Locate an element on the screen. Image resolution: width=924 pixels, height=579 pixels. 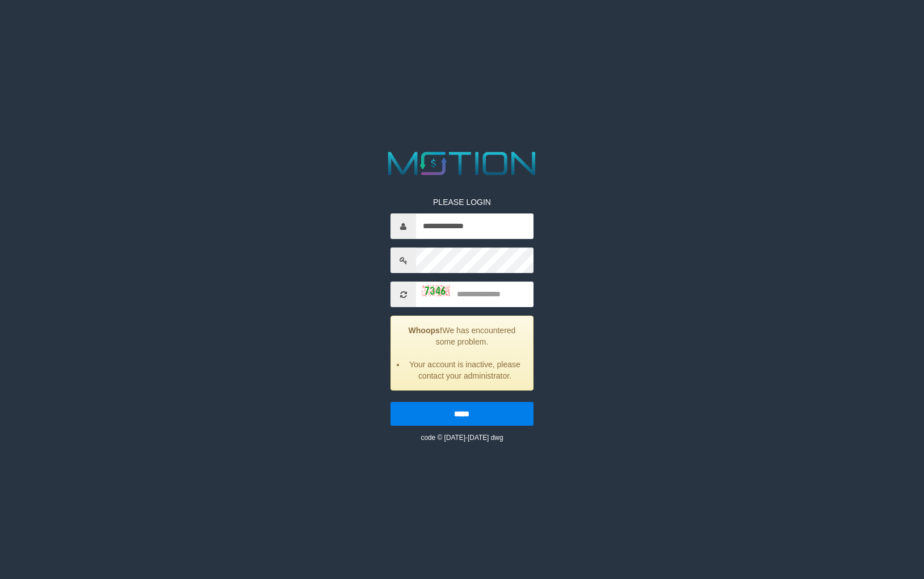
strong: Whoops! is located at coordinates (425, 331).